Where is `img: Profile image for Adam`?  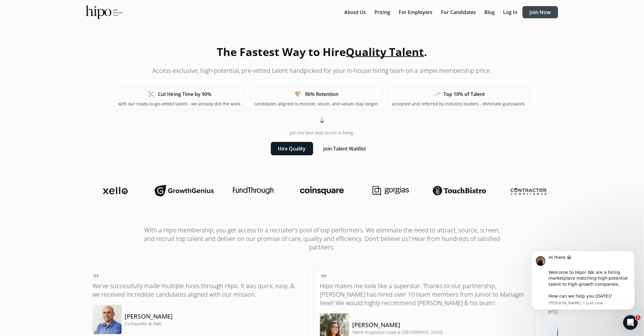 img: Profile image for Adam is located at coordinates (19, 19).